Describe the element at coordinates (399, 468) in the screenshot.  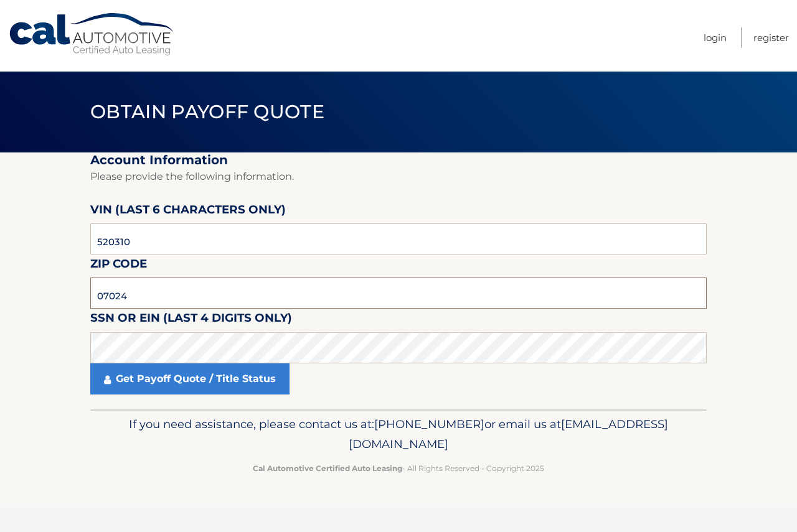
I see `p: - All Rights Reserved - Copyright 2025` at that location.